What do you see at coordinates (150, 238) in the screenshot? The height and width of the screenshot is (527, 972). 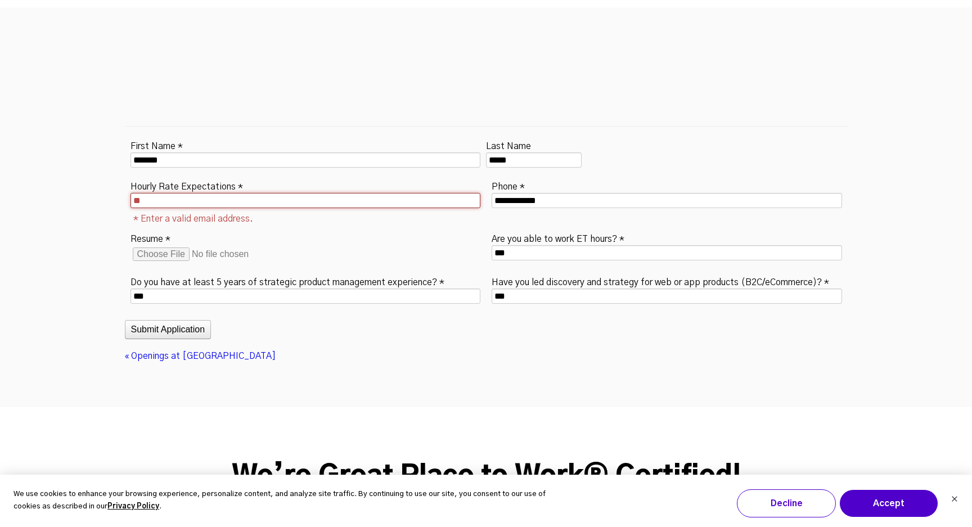 I see `label: Resume *` at bounding box center [150, 238].